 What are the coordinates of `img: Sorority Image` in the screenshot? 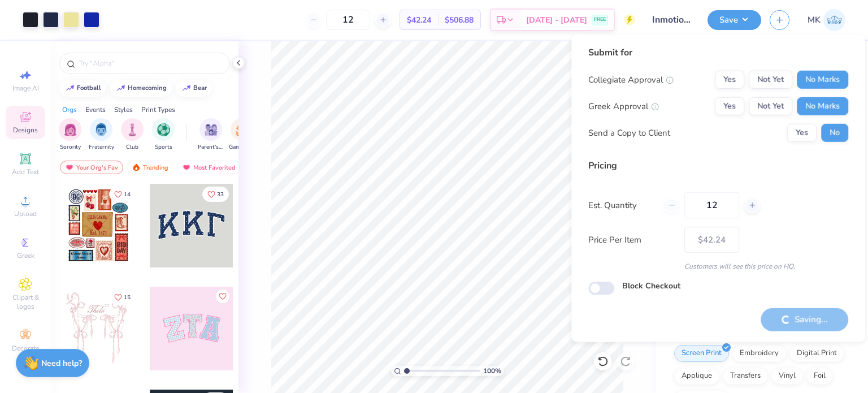 It's located at (70, 130).